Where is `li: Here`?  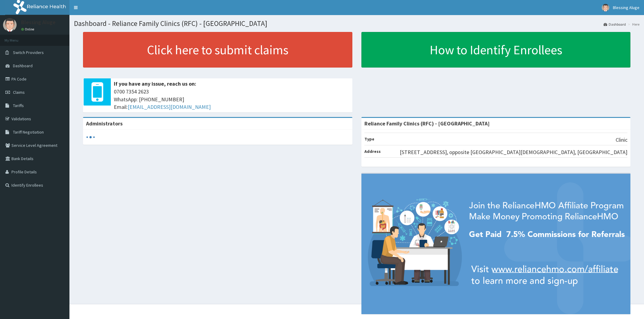
li: Here is located at coordinates (633, 24).